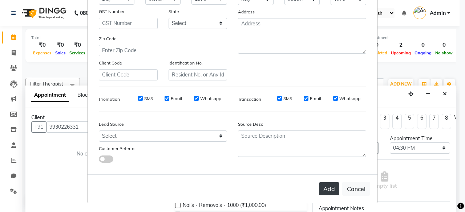 The height and width of the screenshot is (212, 465). Describe the element at coordinates (128, 75) in the screenshot. I see `input: Client Code` at that location.